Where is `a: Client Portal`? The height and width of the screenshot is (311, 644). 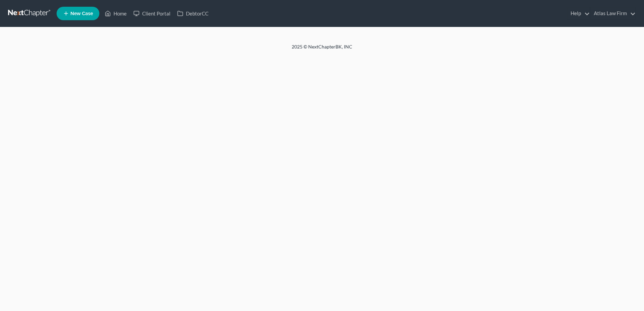
a: Client Portal is located at coordinates (152, 14).